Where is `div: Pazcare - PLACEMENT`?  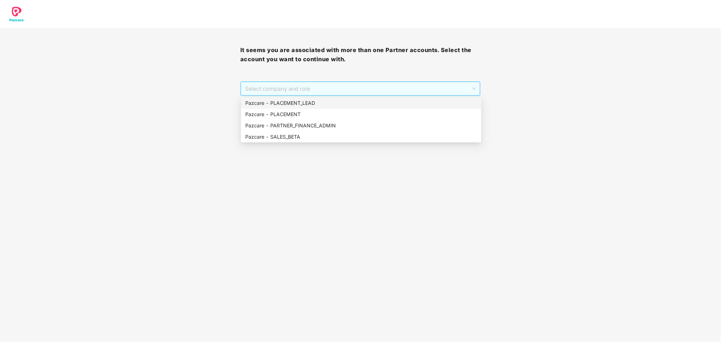 div: Pazcare - PLACEMENT is located at coordinates (361, 114).